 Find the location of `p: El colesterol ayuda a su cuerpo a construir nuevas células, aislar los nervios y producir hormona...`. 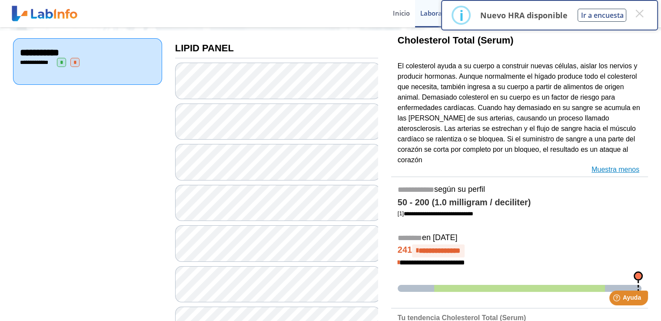

p: El colesterol ayuda a su cuerpo a construir nuevas células, aislar los nervios y producir hormona... is located at coordinates (519, 113).